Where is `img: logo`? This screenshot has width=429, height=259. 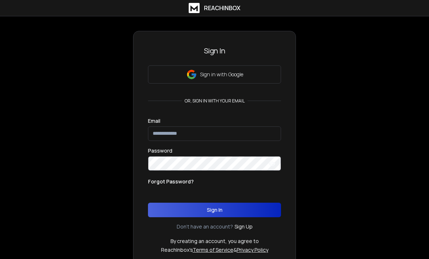
img: logo is located at coordinates (194, 8).